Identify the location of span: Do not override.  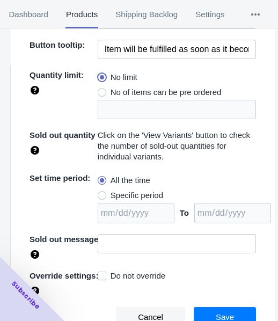
(138, 276).